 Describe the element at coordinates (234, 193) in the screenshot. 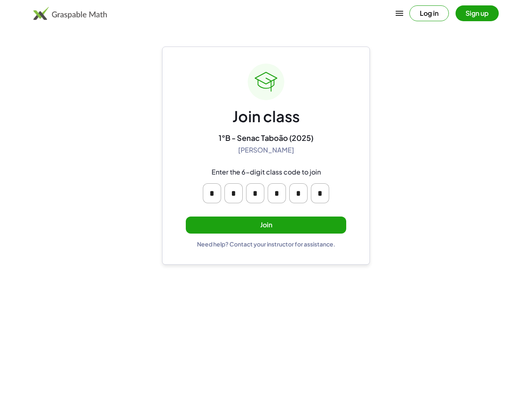

I see `input: Please enter OTP character 2` at that location.